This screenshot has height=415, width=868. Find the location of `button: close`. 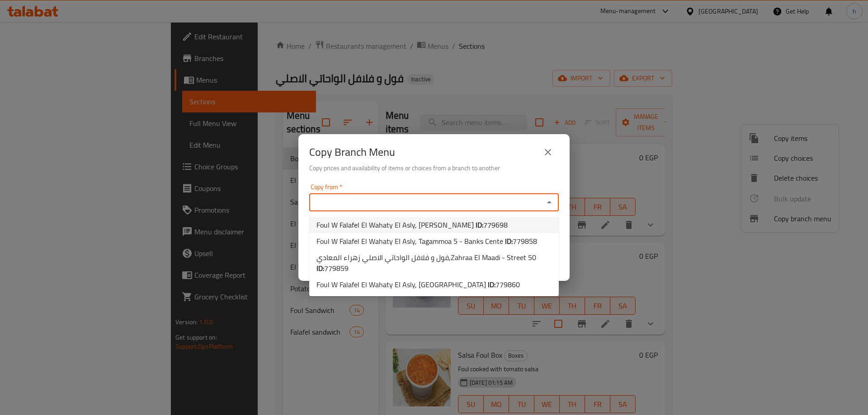

button: close is located at coordinates (548, 152).